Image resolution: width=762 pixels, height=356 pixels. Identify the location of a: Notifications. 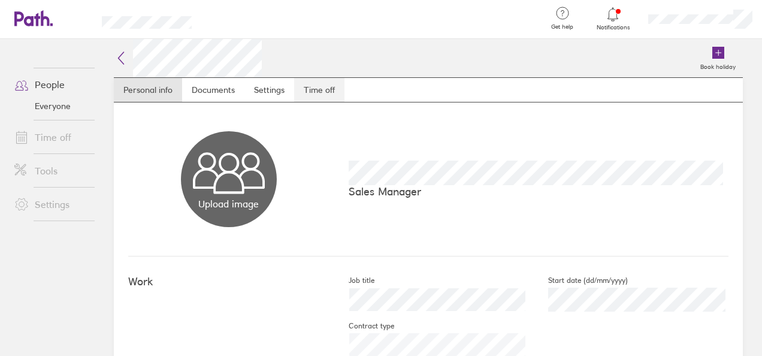
(613, 19).